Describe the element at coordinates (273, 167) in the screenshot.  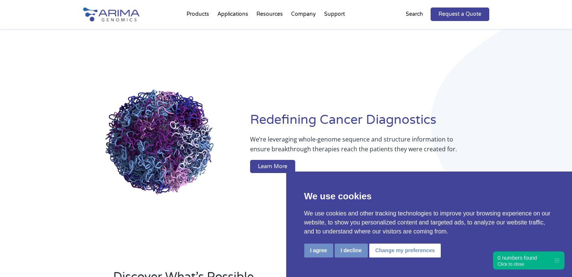
I see `a: Learn More` at that location.